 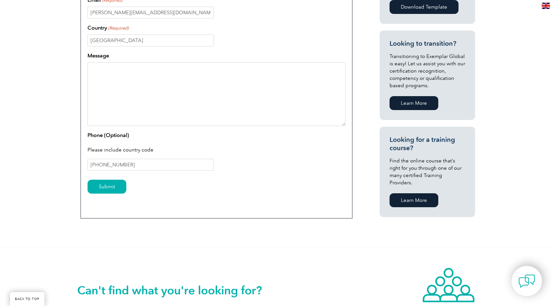 I want to click on p: Transitioning to Exemplar Global is easy! Let us assist you with our certification recognition, c..., so click(x=427, y=71).